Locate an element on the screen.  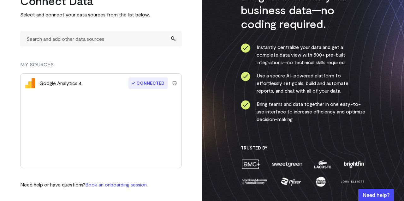
h3: Trusted By is located at coordinates (303, 148).